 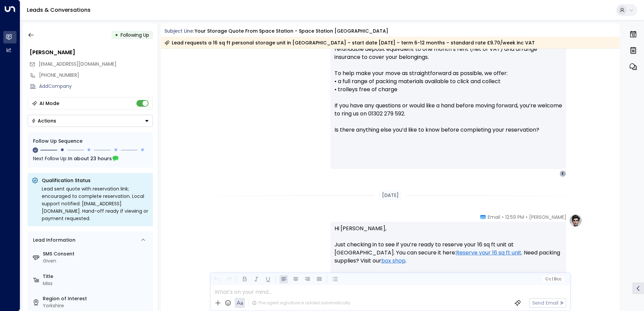 What do you see at coordinates (49, 103) in the screenshot?
I see `div: AI Mode` at bounding box center [49, 103].